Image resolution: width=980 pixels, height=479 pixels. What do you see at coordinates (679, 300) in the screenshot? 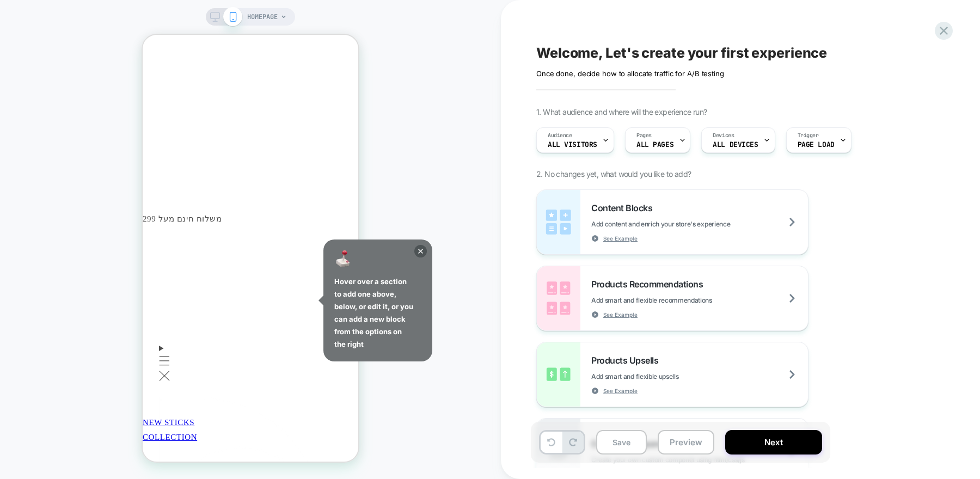
I see `span: Add smart and flexible recommendations` at bounding box center [679, 300].